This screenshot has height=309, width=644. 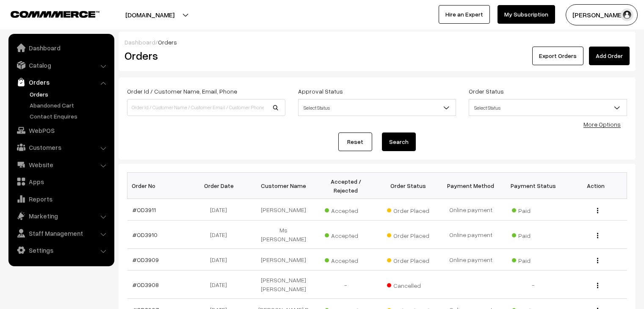 What do you see at coordinates (221, 186) in the screenshot?
I see `th: Order Date` at bounding box center [221, 186].